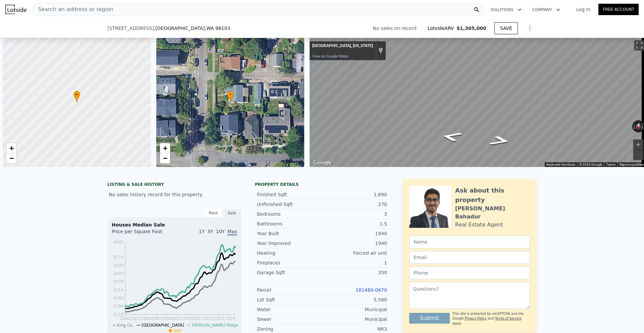 Image resolution: width=644 pixels, height=333 pixels. What do you see at coordinates (118, 282) in the screenshot?
I see `tspan: $379` at bounding box center [118, 282].